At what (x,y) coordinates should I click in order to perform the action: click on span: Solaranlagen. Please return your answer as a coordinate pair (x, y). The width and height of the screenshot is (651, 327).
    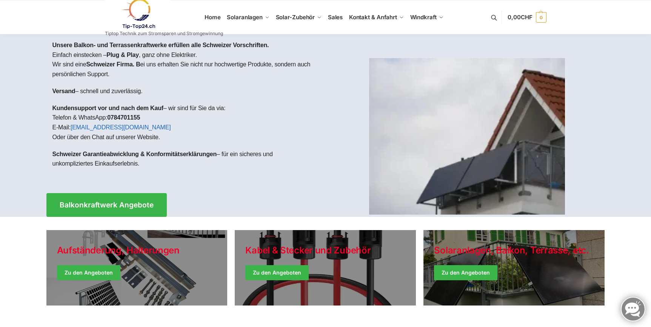
    Looking at the image, I should click on (244, 17).